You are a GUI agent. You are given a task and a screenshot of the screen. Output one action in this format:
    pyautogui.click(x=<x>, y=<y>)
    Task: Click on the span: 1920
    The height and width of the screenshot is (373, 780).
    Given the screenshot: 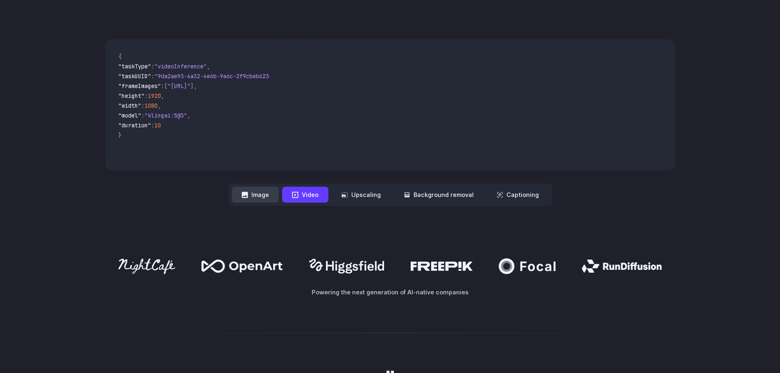 What is the action you would take?
    pyautogui.click(x=154, y=96)
    